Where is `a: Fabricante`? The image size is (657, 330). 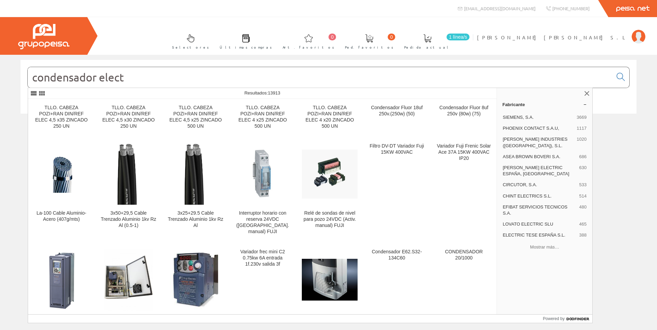
a: Fabricante is located at coordinates (544, 104).